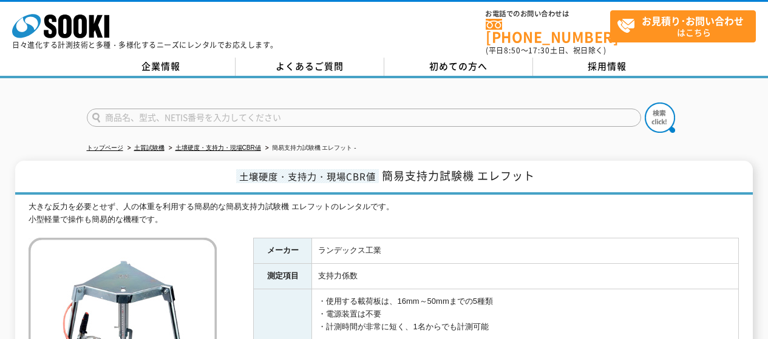 This screenshot has height=339, width=768. Describe the element at coordinates (363, 118) in the screenshot. I see `input: 商品名、型式、NETIS番号を入力してください` at that location.